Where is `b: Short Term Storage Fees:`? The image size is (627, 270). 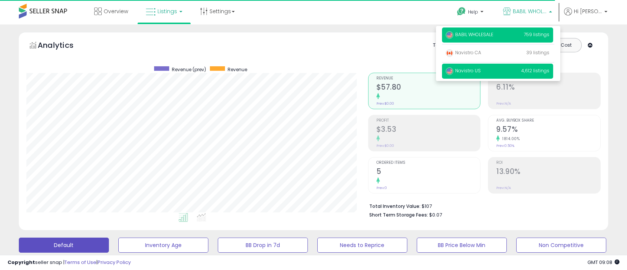
b: Short Term Storage Fees: is located at coordinates (398, 215).